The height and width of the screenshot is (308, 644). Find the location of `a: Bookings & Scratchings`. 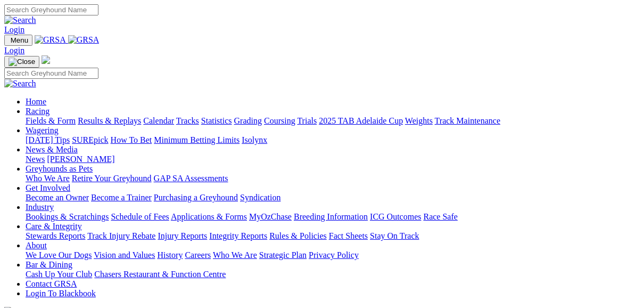

a: Bookings & Scratchings is located at coordinates (67, 216).